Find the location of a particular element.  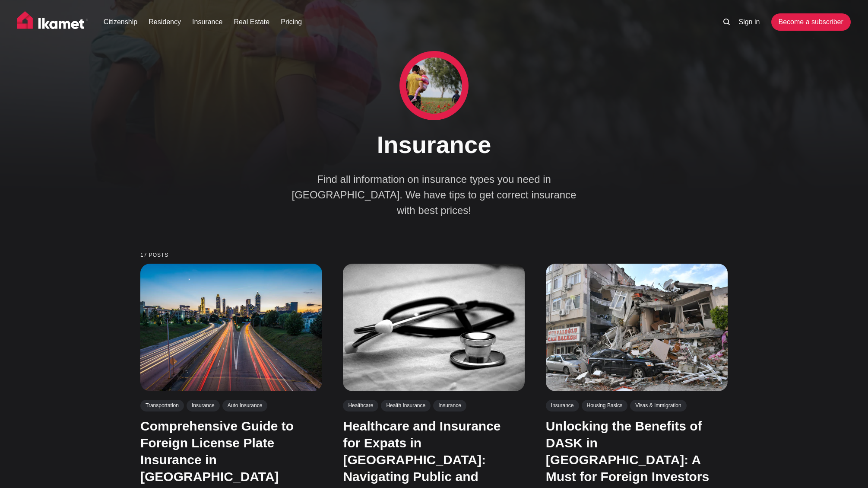

a: Healthcare is located at coordinates (361, 406).